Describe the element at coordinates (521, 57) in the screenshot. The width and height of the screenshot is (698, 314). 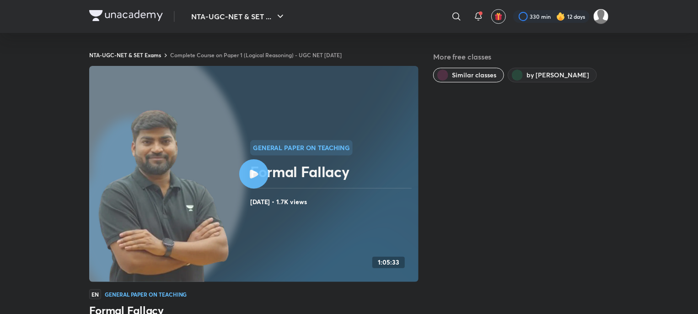
I see `h5: More free classes` at that location.